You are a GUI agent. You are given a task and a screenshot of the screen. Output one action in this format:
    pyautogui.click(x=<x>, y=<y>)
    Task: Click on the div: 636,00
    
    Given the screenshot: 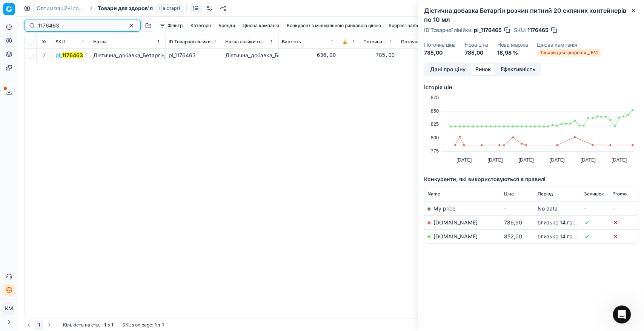 What is the action you would take?
    pyautogui.click(x=308, y=56)
    